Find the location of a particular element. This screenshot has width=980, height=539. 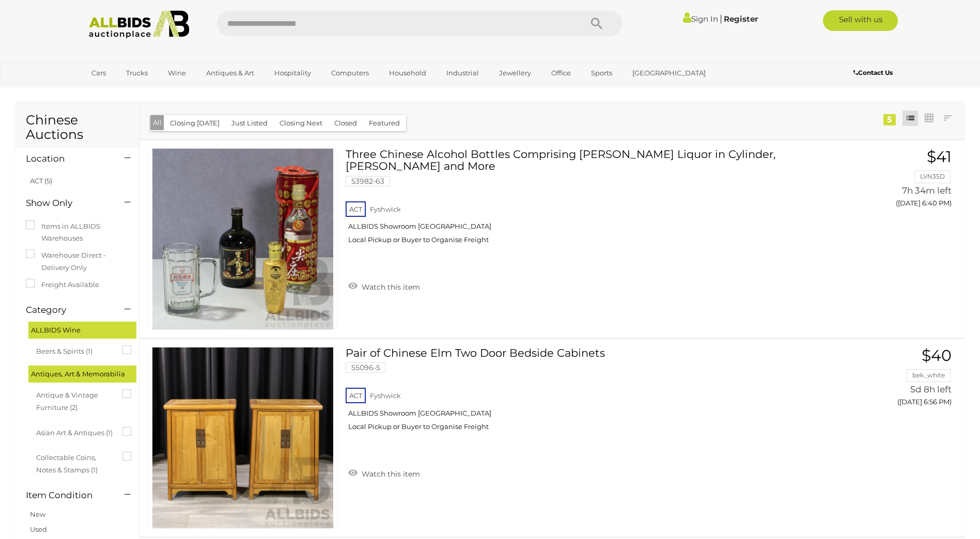

a: Register is located at coordinates (741, 19).